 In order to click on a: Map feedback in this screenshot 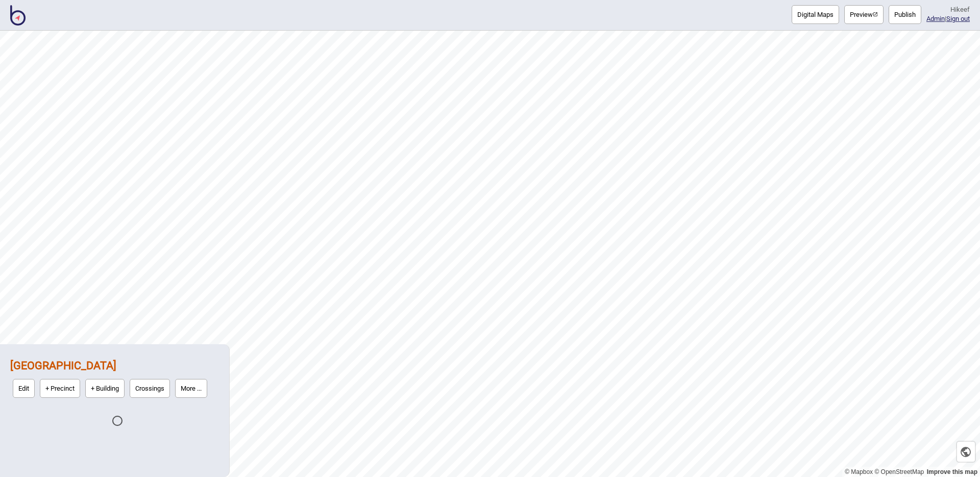, I will do `click(952, 471)`.